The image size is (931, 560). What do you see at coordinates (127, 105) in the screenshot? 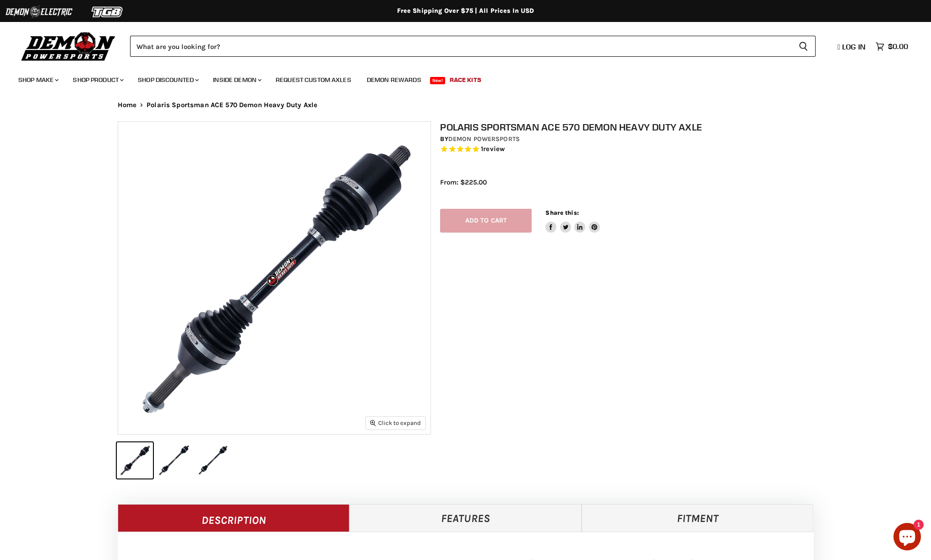
I see `a: Home` at bounding box center [127, 105].